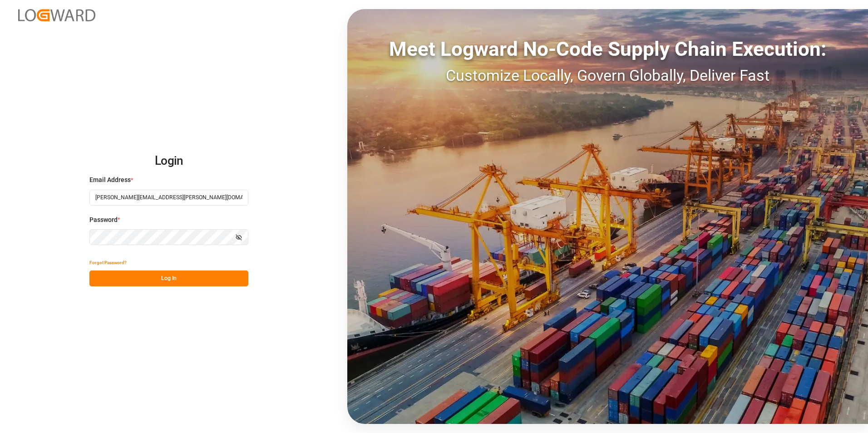  What do you see at coordinates (169, 278) in the screenshot?
I see `button: Log In` at bounding box center [169, 278].